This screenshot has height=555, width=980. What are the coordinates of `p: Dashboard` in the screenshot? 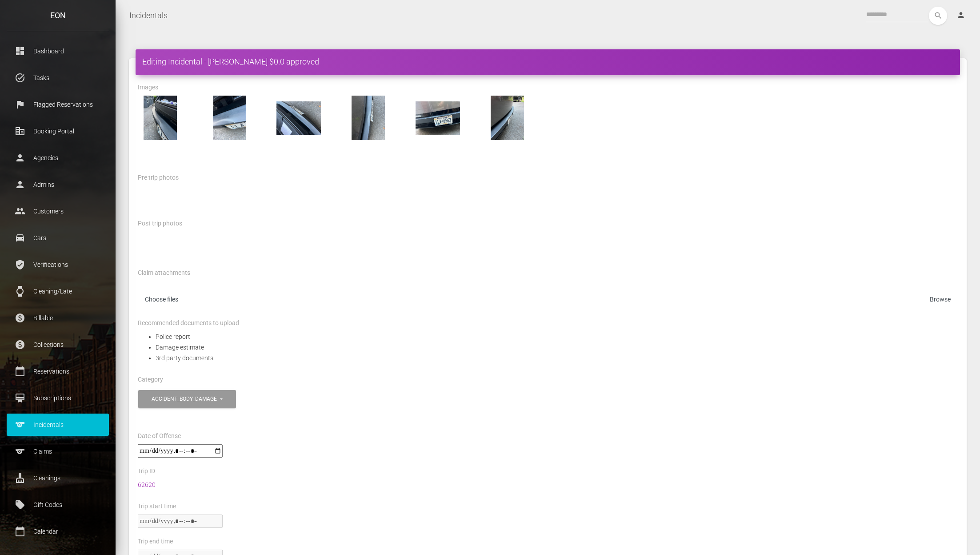 It's located at (57, 51).